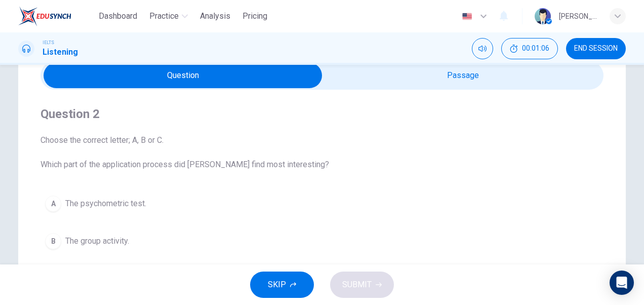  What do you see at coordinates (118, 16) in the screenshot?
I see `span: Dashboard` at bounding box center [118, 16].